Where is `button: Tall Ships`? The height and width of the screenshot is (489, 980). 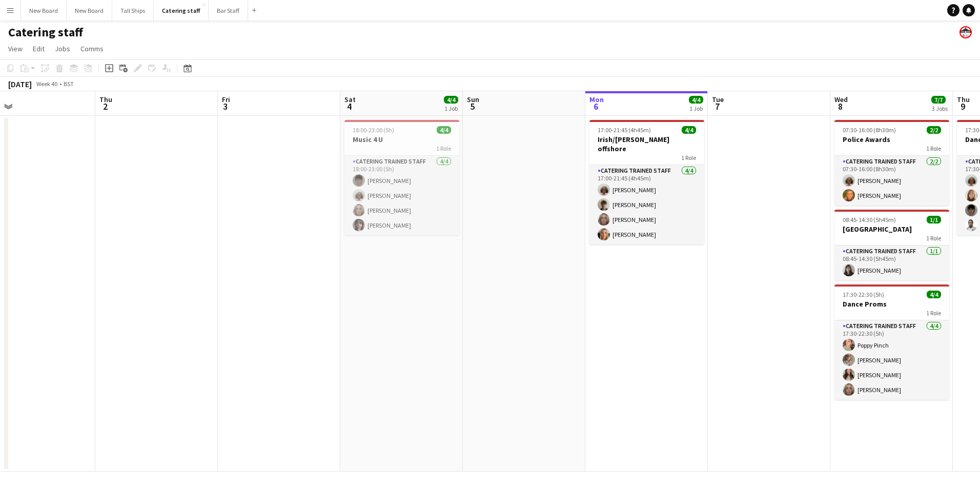 button: Tall Ships is located at coordinates (133, 10).